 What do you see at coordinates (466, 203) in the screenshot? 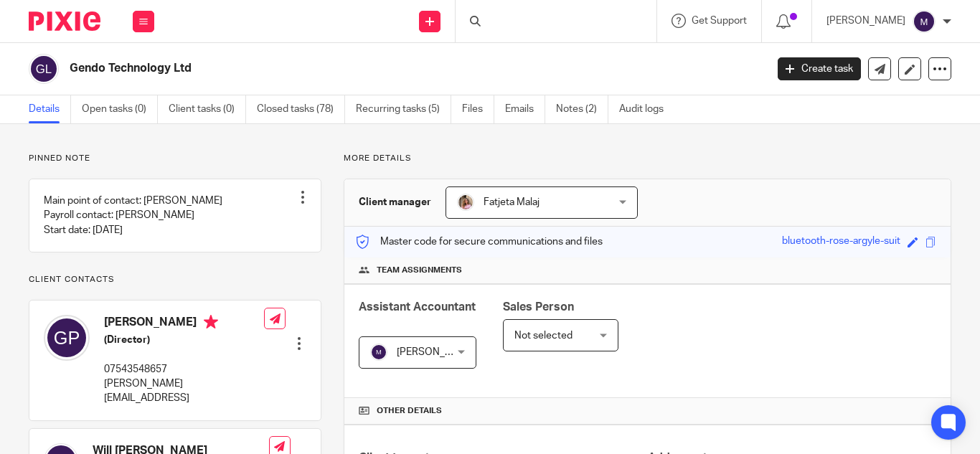
I see `img: MicrosoftTeams-image%20(5).png` at bounding box center [466, 203].